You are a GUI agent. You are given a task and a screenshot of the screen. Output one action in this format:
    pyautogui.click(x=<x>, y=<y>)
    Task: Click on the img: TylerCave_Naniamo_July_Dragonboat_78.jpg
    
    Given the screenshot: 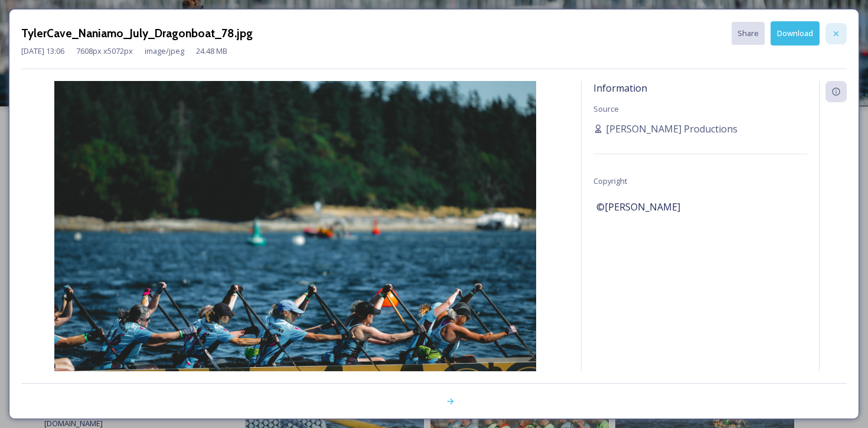 What is the action you would take?
    pyautogui.click(x=296, y=242)
    